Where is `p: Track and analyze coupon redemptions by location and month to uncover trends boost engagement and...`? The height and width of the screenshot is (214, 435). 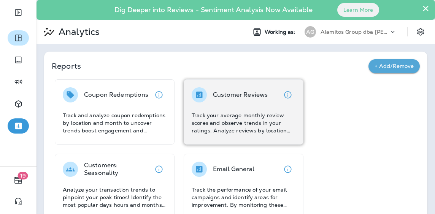 p: Track and analyze coupon redemptions by location and month to uncover trends boost engagement and... is located at coordinates (114, 123).